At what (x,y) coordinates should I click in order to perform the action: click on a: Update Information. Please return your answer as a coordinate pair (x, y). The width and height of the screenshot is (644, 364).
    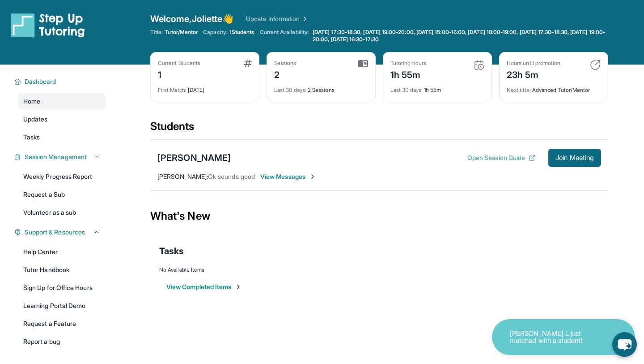
    Looking at the image, I should click on (277, 19).